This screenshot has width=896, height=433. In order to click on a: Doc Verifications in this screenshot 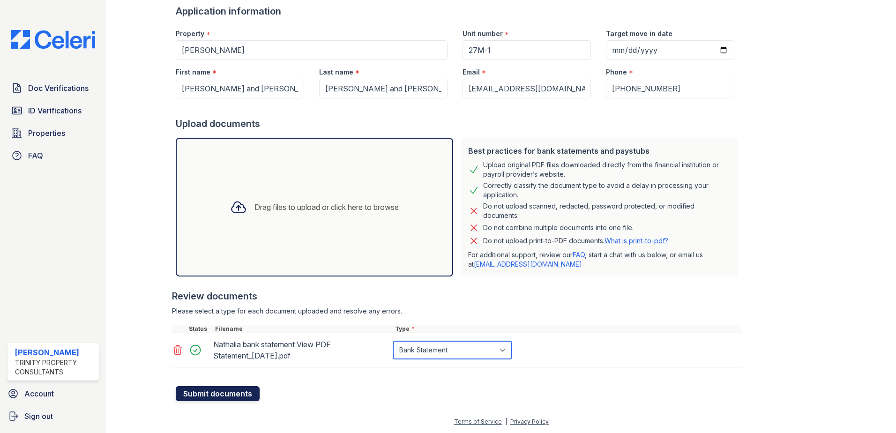, I will do `click(53, 88)`.